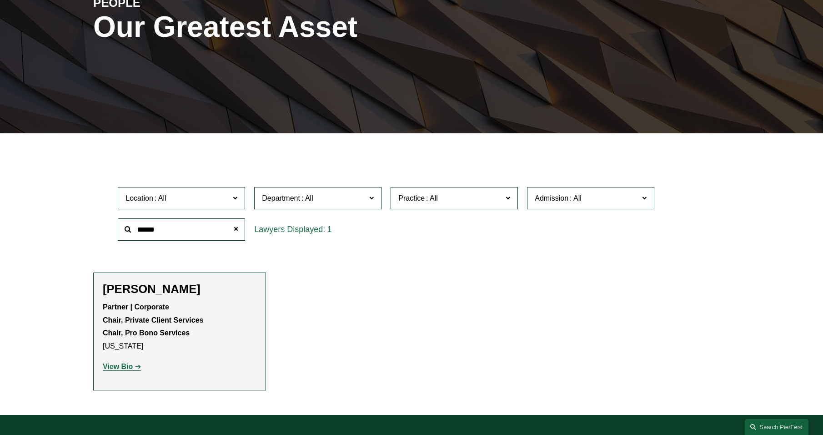  I want to click on h1: Our Greatest Asset, so click(305, 27).